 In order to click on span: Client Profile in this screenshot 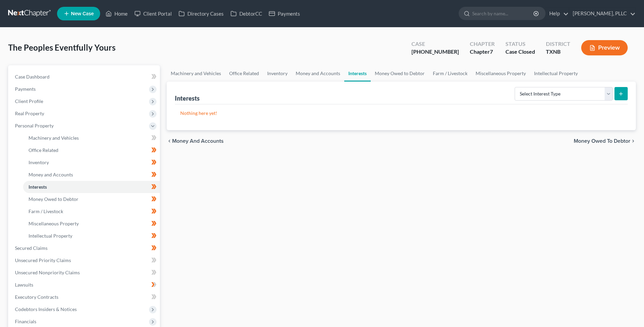, I will do `click(29, 101)`.